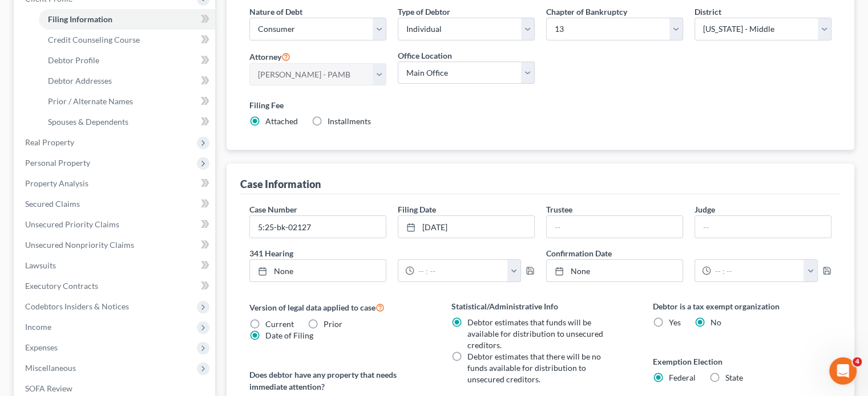  I want to click on label: Type of Debtor, so click(424, 12).